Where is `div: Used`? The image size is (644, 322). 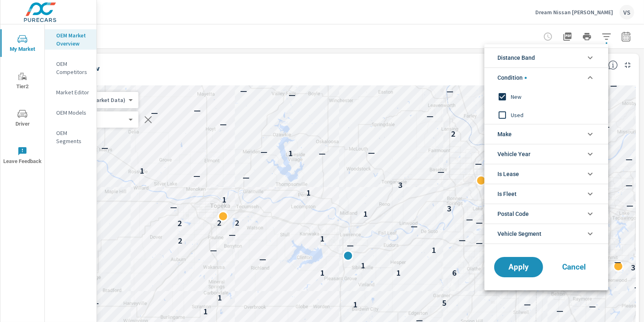
div: Used is located at coordinates (546, 115).